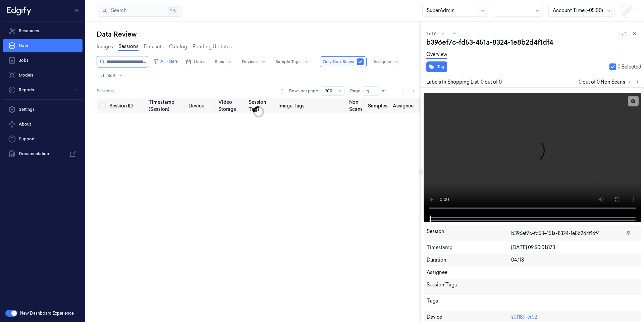 Image resolution: width=644 pixels, height=322 pixels. What do you see at coordinates (469, 303) in the screenshot?
I see `div: Tags` at bounding box center [469, 303].